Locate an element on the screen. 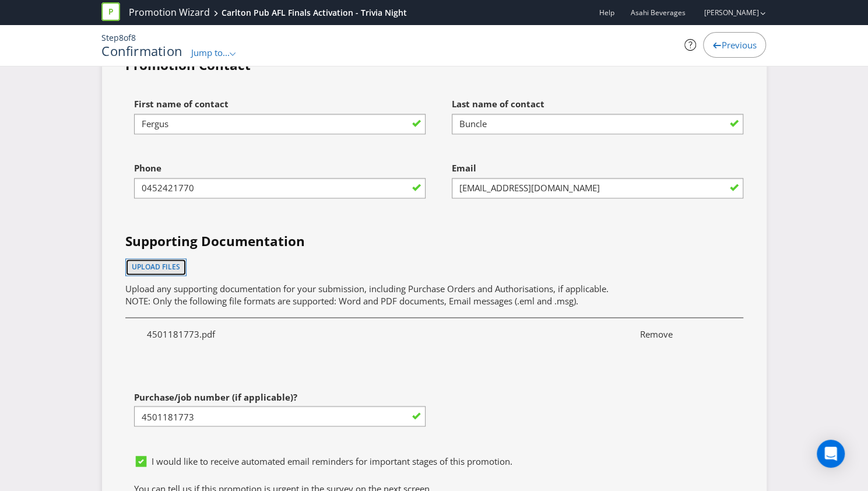 Image resolution: width=868 pixels, height=491 pixels. span: First name of contact is located at coordinates (181, 104).